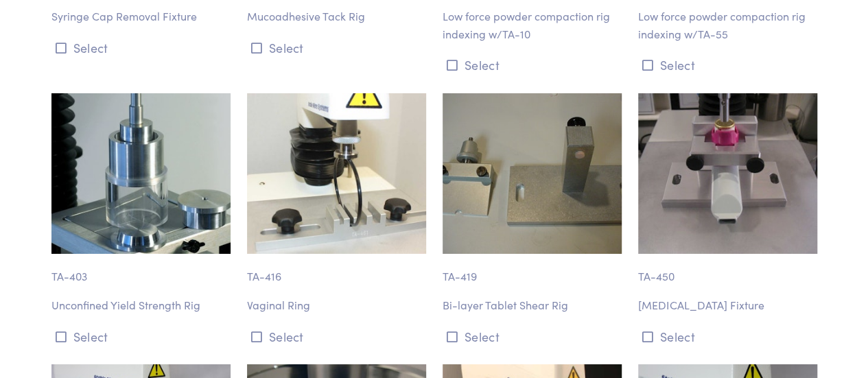  What do you see at coordinates (336, 305) in the screenshot?
I see `p: Vaginal Ring` at bounding box center [336, 305].